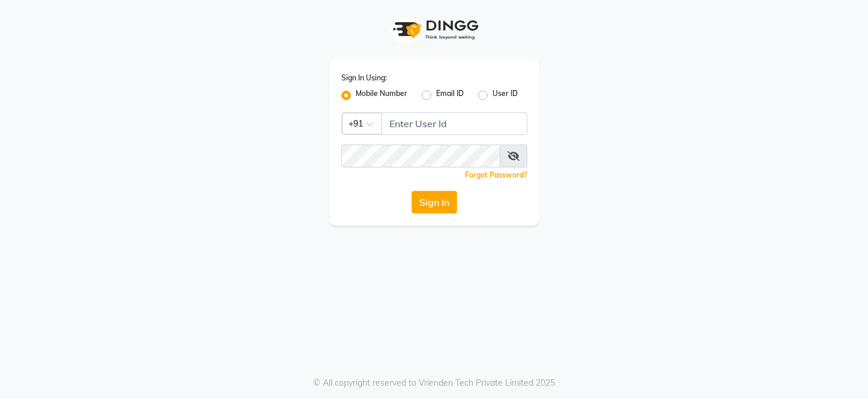  I want to click on img: logo1.svg, so click(434, 29).